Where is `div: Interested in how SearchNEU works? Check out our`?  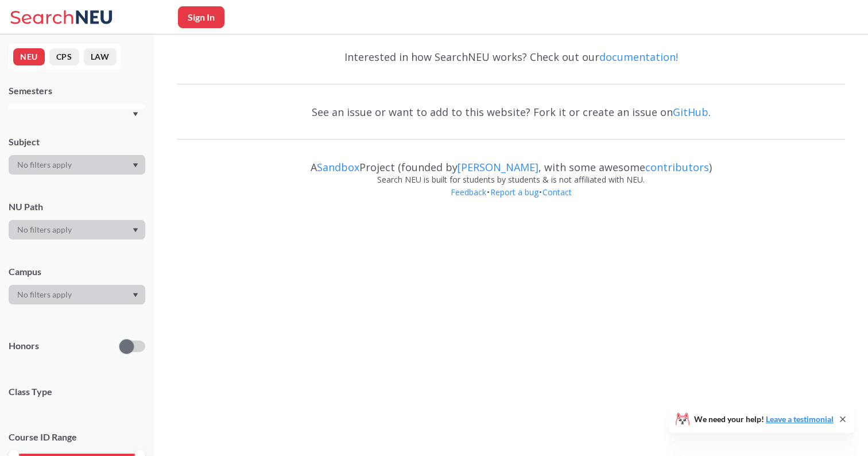 div: Interested in how SearchNEU works? Check out our is located at coordinates (511, 57).